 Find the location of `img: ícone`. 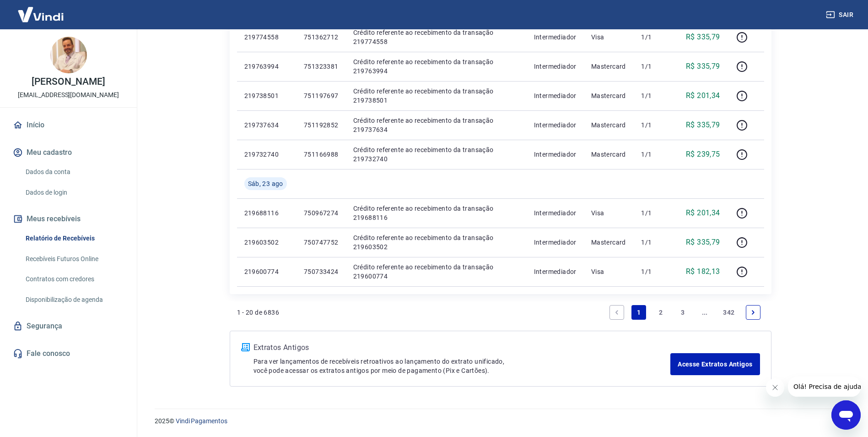

img: ícone is located at coordinates (246, 347).